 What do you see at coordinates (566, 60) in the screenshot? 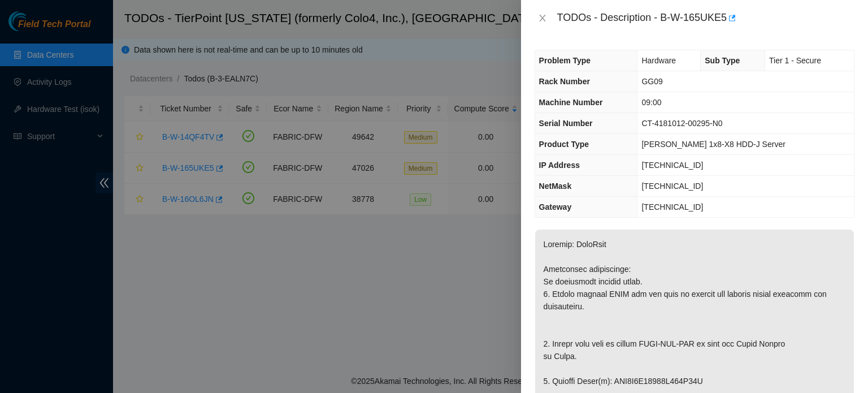
I see `span: Problem Type` at bounding box center [566, 60].